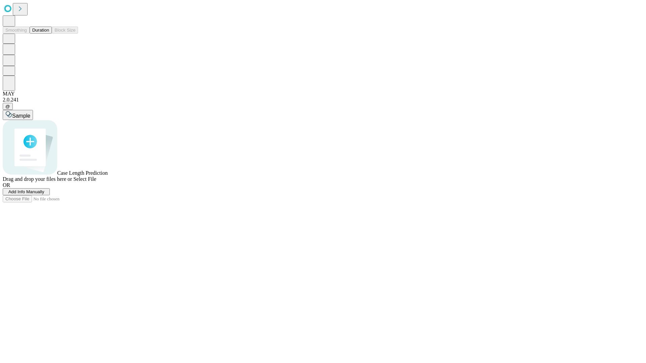  I want to click on div: MAY, so click(323, 94).